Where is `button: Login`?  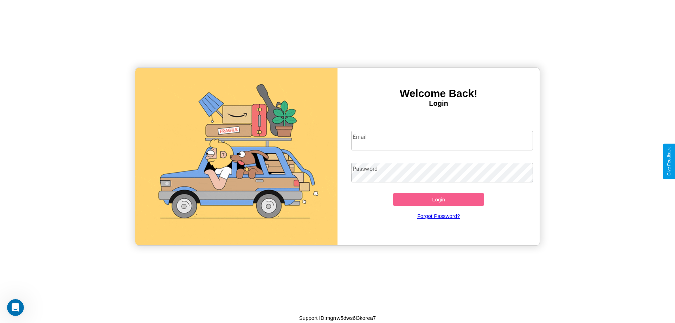 button: Login is located at coordinates (438, 199).